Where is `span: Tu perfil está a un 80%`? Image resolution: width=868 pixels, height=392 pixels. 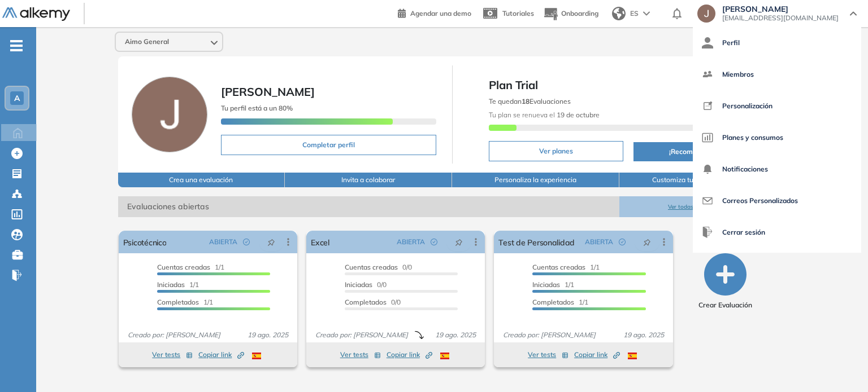 span: Tu perfil está a un 80% is located at coordinates (257, 107).